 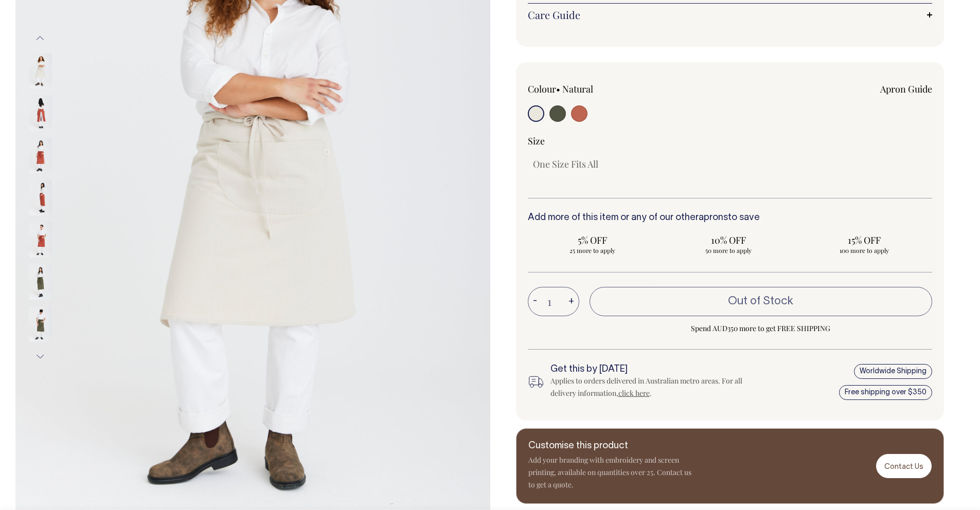 I want to click on span: Spend AUD350 more to get FREE SHIPPING, so click(x=762, y=328).